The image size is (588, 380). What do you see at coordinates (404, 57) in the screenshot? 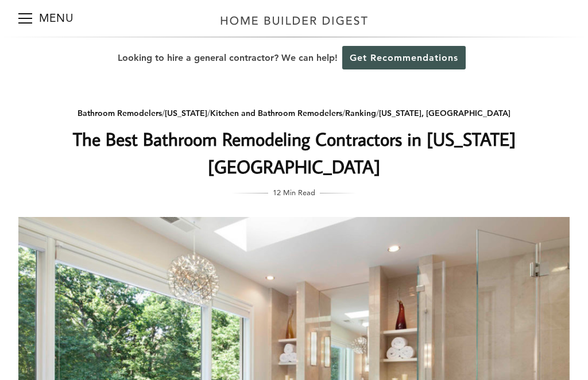
I see `a: Get Recommendations` at bounding box center [404, 57].